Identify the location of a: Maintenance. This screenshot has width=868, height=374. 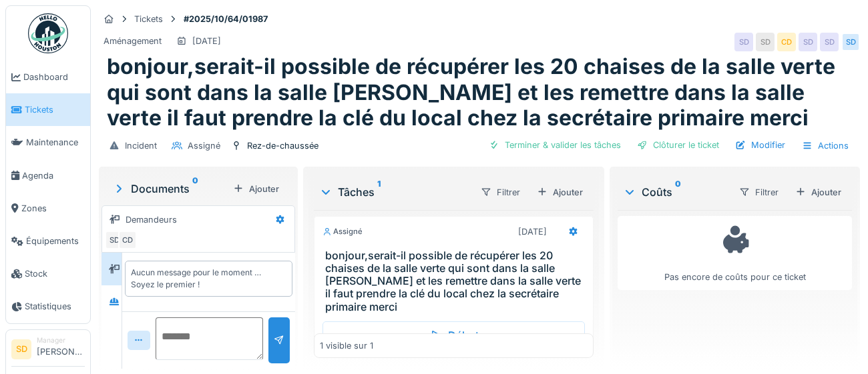
(48, 142).